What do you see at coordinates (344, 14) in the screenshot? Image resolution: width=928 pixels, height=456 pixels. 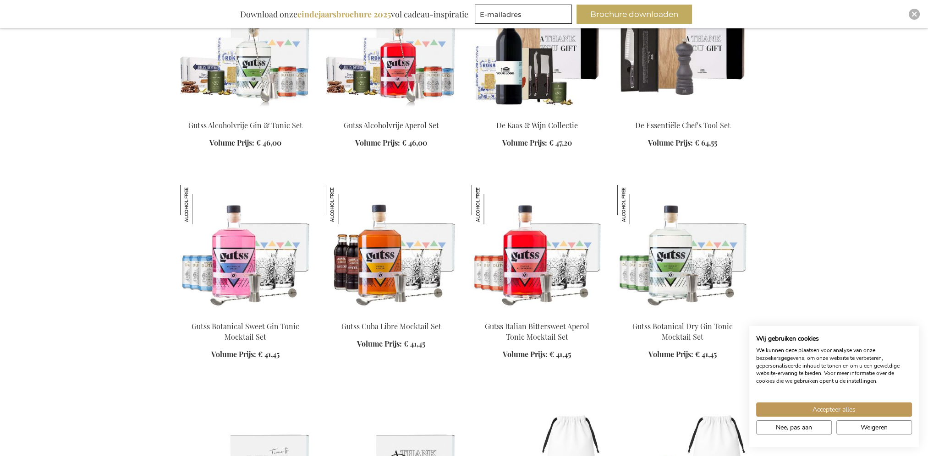 I see `b: eindejaarsbrochure 2025` at bounding box center [344, 14].